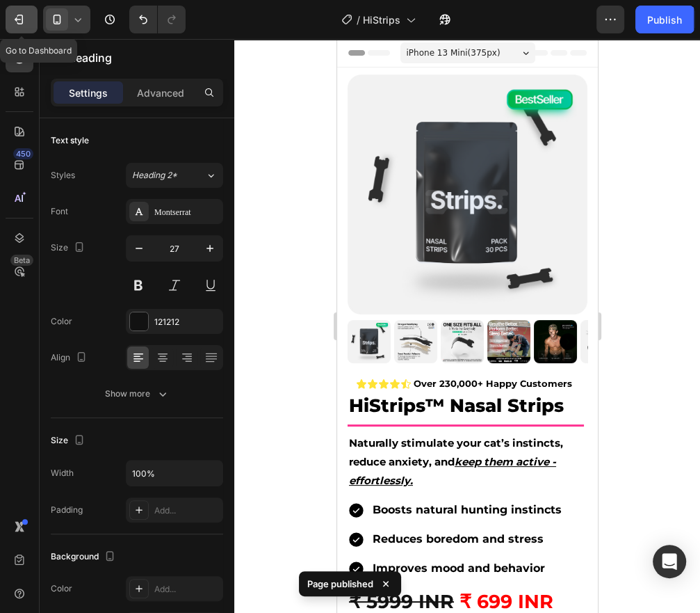 The height and width of the screenshot is (613, 700). I want to click on button: Heading 2*, so click(175, 176).